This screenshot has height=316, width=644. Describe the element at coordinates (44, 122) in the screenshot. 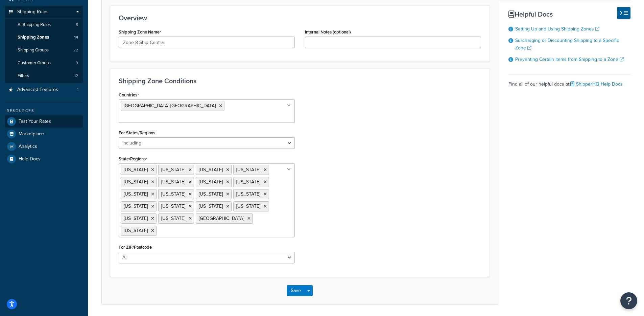

I see `a: Test Your Rates` at that location.